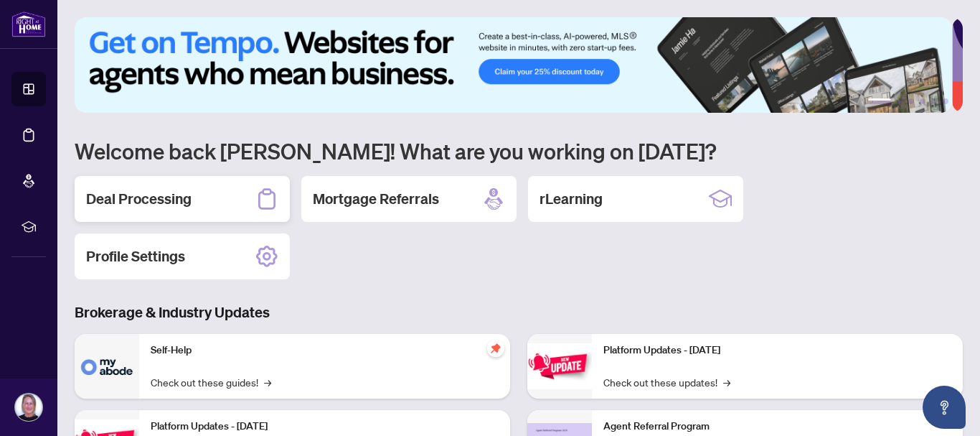 Image resolution: width=980 pixels, height=436 pixels. What do you see at coordinates (107, 366) in the screenshot?
I see `img: Self-Help` at bounding box center [107, 366].